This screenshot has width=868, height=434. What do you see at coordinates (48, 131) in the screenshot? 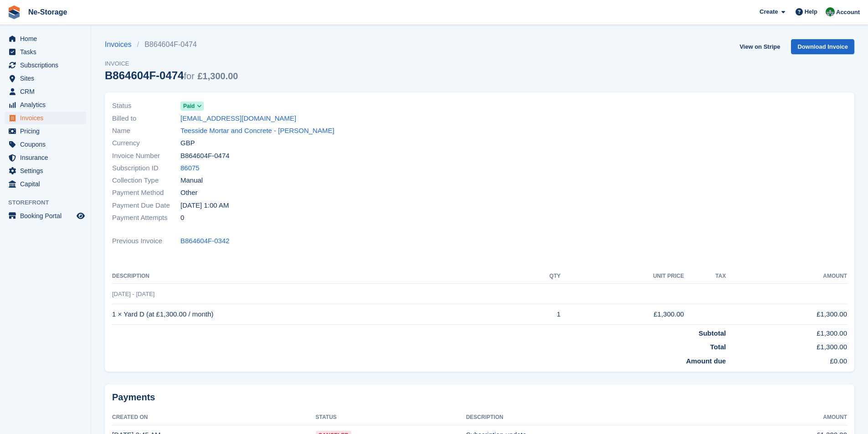
I see `span: Pricing` at bounding box center [48, 131].